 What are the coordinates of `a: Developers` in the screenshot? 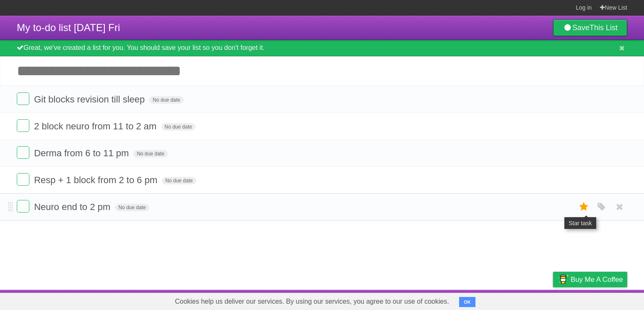 It's located at (486, 300).